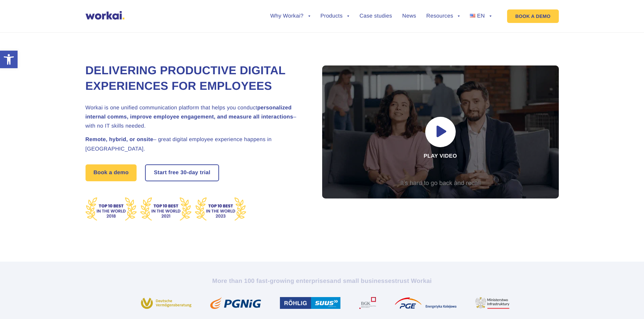  I want to click on h1: Delivering Productive Digital Experiences for Employees, so click(195, 79).